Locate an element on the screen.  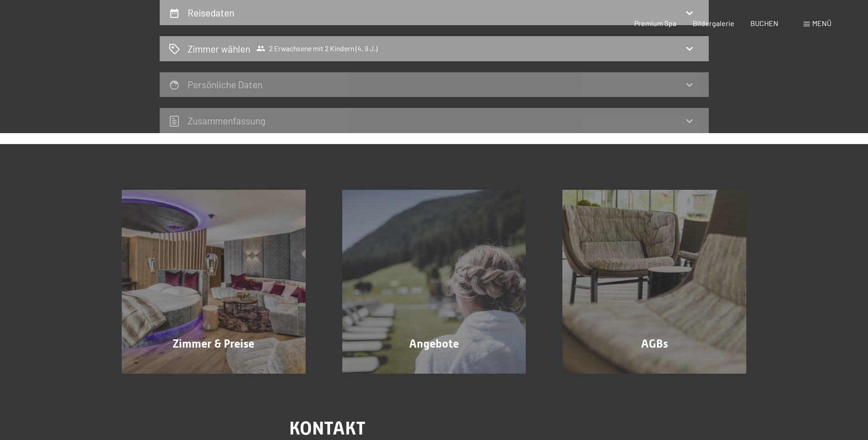
a: Bildergalerie is located at coordinates (714, 23).